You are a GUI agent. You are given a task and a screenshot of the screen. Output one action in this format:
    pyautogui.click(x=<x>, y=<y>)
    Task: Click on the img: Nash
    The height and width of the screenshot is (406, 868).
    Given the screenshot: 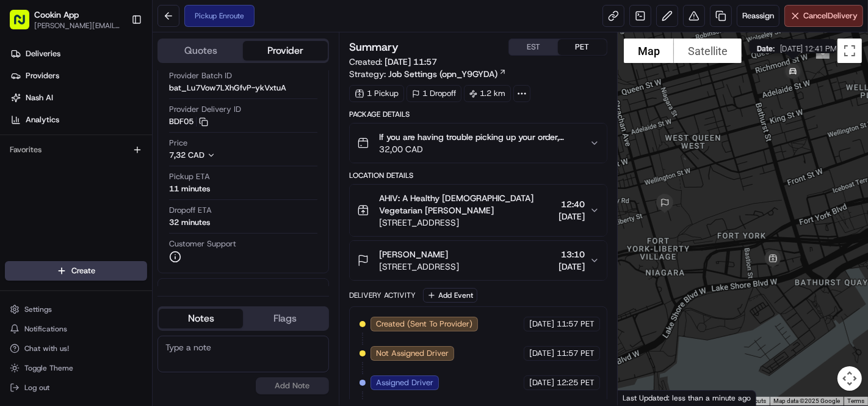 What is the action you would take?
    pyautogui.click(x=24, y=24)
    